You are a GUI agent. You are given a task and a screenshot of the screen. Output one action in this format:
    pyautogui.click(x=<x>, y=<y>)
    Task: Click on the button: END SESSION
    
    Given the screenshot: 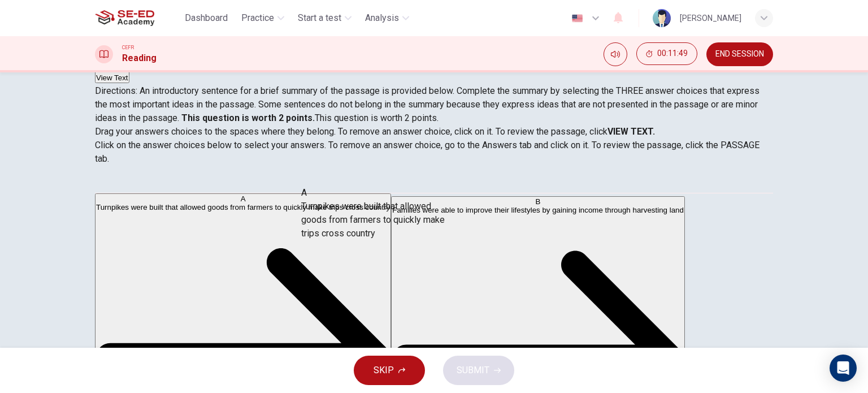 What is the action you would take?
    pyautogui.click(x=740, y=54)
    